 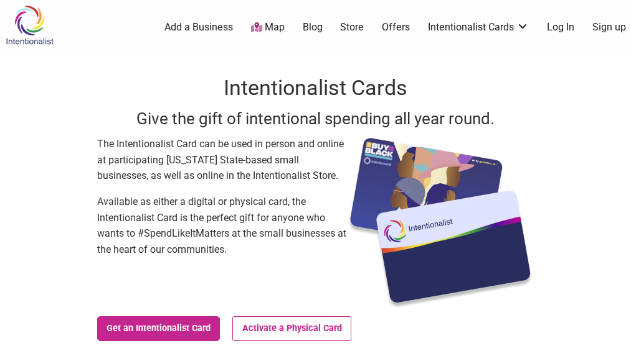 I want to click on h1: Intentionalist Cards, so click(x=316, y=89).